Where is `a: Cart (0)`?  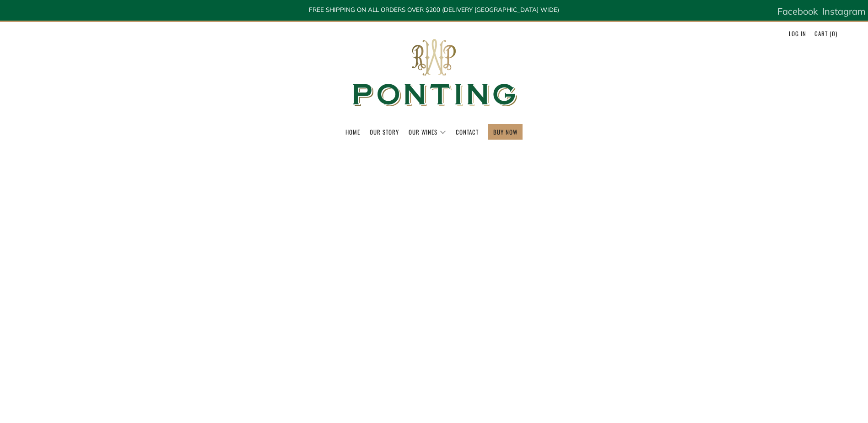
a: Cart (0) is located at coordinates (826, 33).